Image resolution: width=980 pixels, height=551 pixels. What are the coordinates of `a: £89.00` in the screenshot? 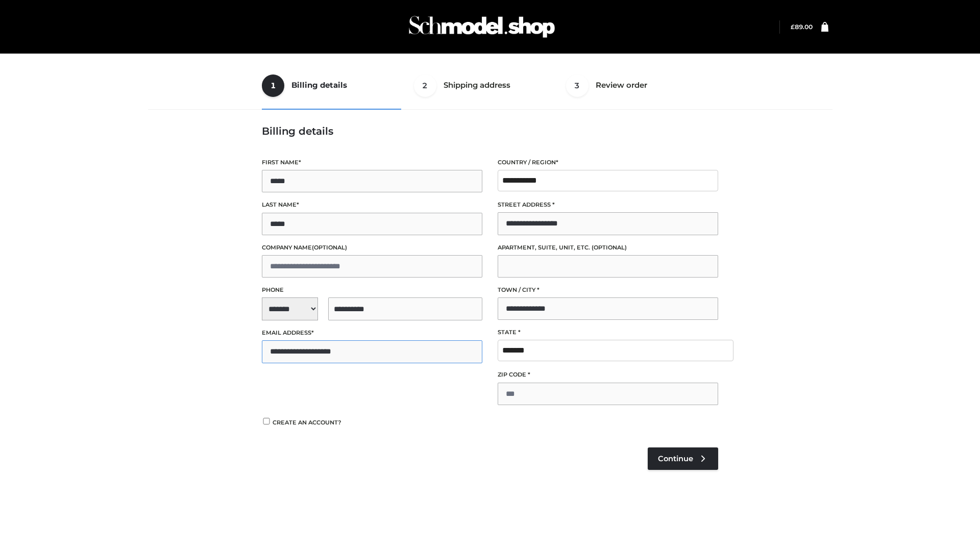 It's located at (802, 26).